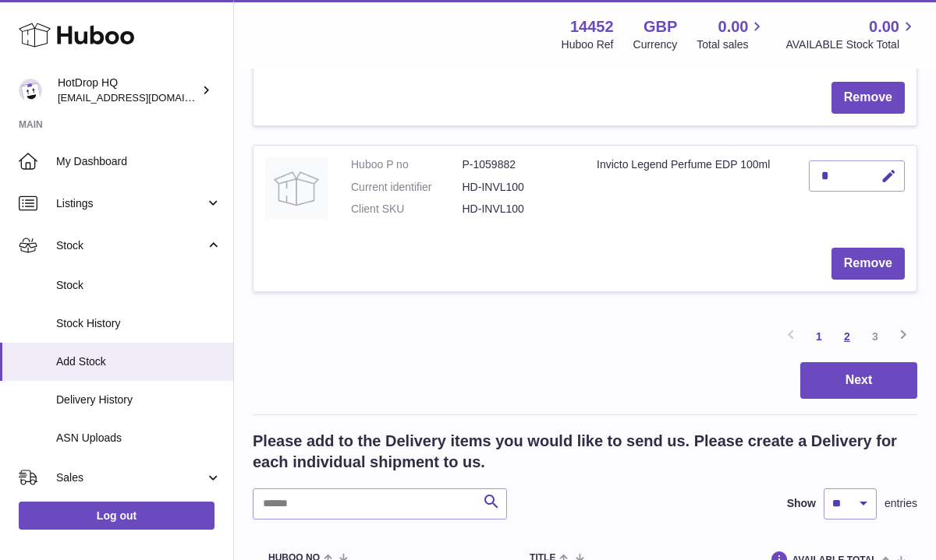 Image resolution: width=936 pixels, height=560 pixels. What do you see at coordinates (659, 26) in the screenshot?
I see `strong: GBP` at bounding box center [659, 26].